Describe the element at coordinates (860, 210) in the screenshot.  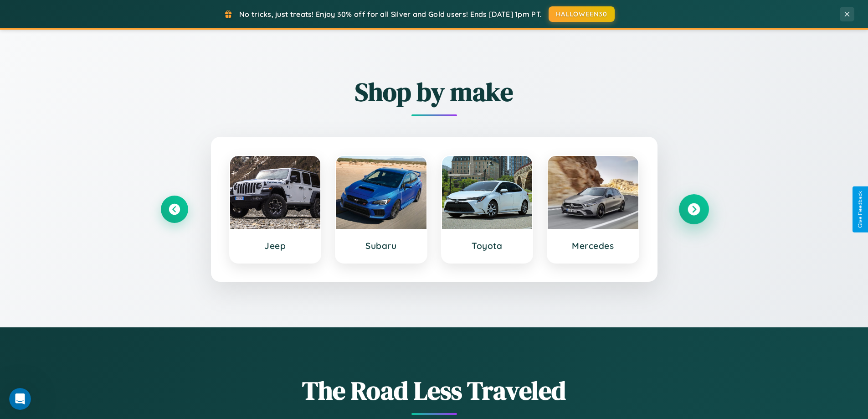
I see `div: Give Feedback` at that location.